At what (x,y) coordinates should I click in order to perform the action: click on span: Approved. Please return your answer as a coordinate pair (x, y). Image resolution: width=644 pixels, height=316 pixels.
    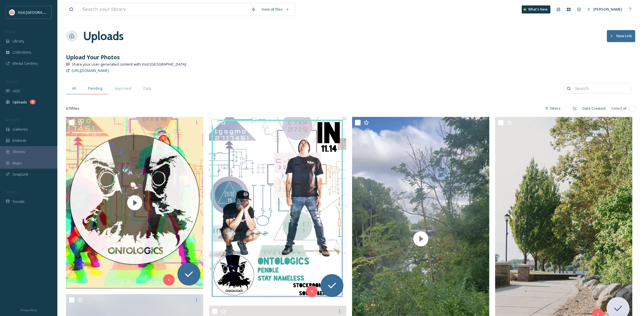
    Looking at the image, I should click on (123, 88).